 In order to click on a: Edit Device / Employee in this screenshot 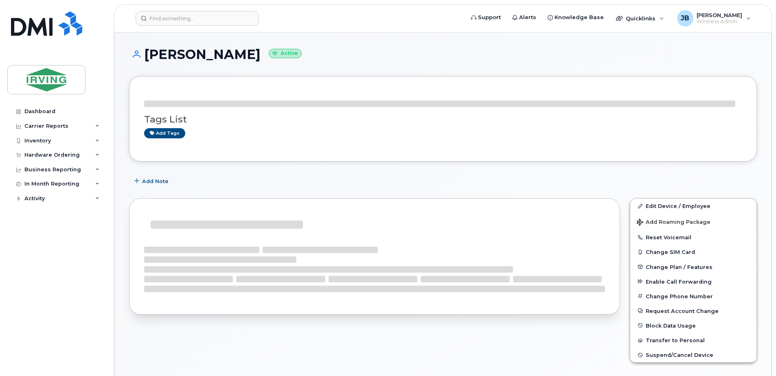, I will do `click(694, 206)`.